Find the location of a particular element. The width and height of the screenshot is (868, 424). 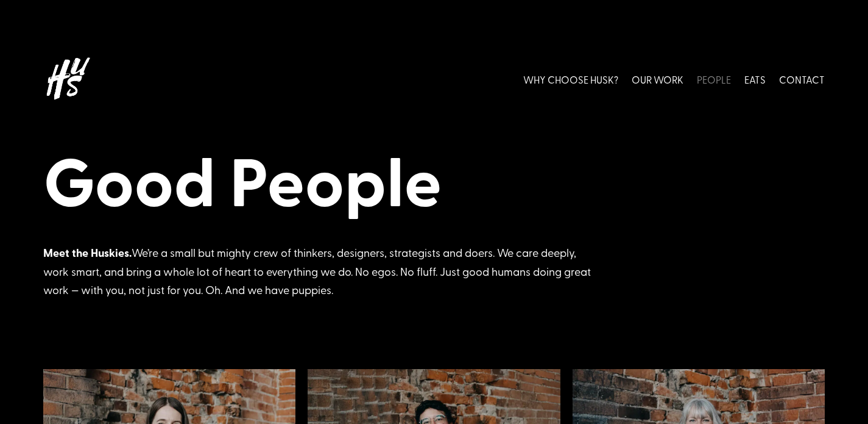

div: We’re a small but mighty crew of thinkers, designers, strategists and doers. We care deeply, work... is located at coordinates (317, 272).